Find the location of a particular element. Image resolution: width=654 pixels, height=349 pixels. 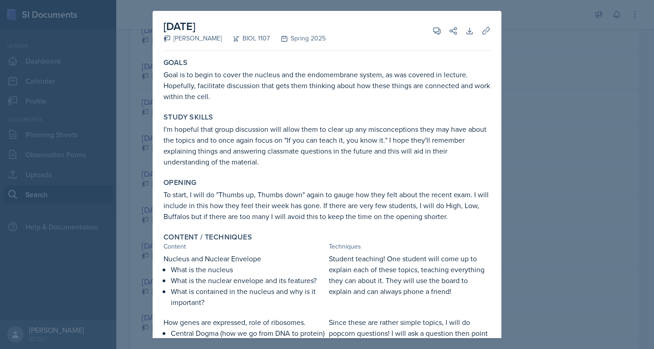

div: Techniques is located at coordinates (410, 246).